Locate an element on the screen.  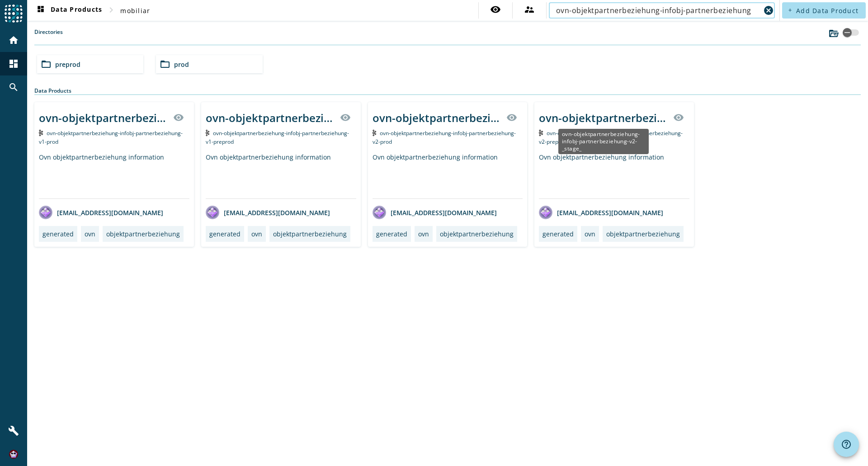
span: mobiliar is located at coordinates (135, 11).